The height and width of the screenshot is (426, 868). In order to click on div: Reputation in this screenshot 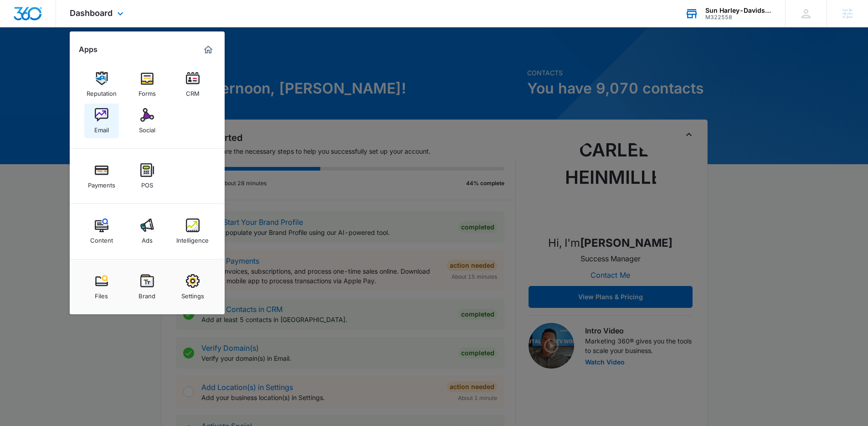, I will do `click(102, 91)`.